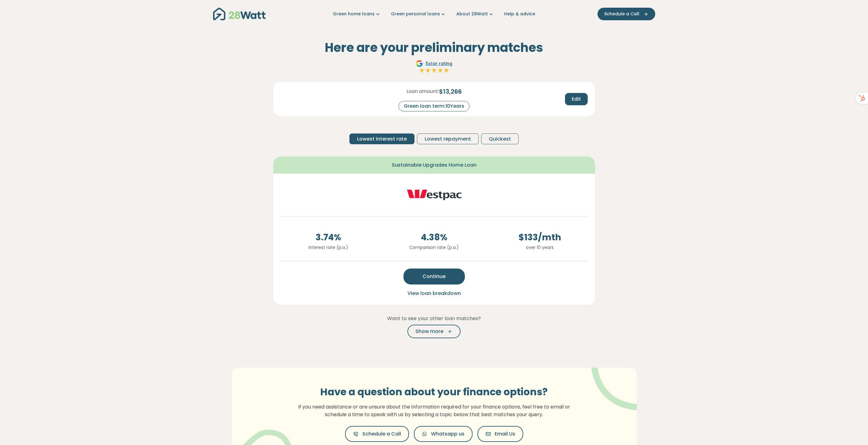 The height and width of the screenshot is (445, 868). What do you see at coordinates (576, 99) in the screenshot?
I see `button: Edit` at bounding box center [576, 99].